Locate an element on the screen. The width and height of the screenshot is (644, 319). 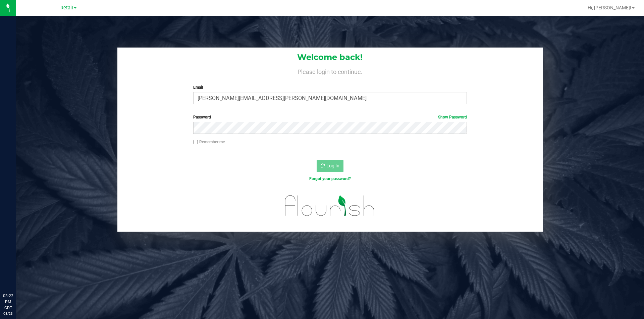
span: Password is located at coordinates (202, 117).